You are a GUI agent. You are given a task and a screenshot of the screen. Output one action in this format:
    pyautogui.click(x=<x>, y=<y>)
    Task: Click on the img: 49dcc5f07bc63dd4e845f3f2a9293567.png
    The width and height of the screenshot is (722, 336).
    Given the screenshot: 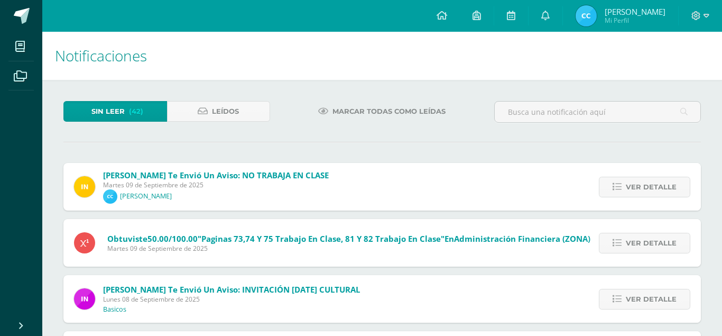 What is the action you would take?
    pyautogui.click(x=85, y=299)
    